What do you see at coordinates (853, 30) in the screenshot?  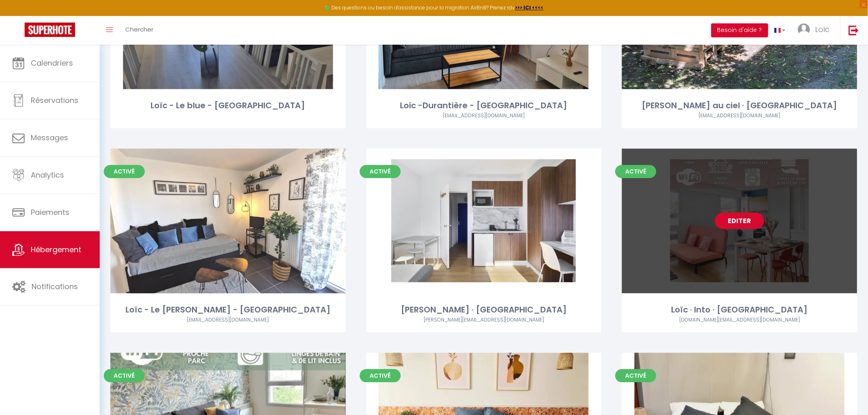 I see `img: logout` at bounding box center [853, 30].